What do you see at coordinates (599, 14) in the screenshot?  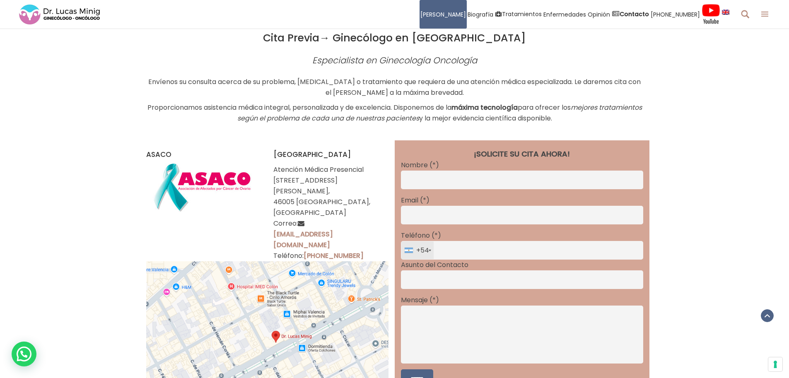 I see `span: Opinión` at bounding box center [599, 14].